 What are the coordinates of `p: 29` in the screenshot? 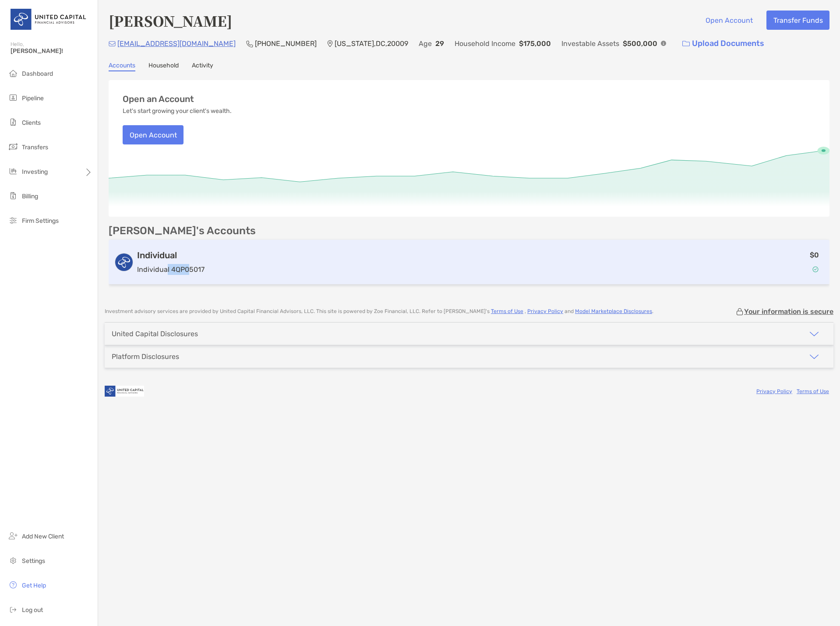 It's located at (440, 43).